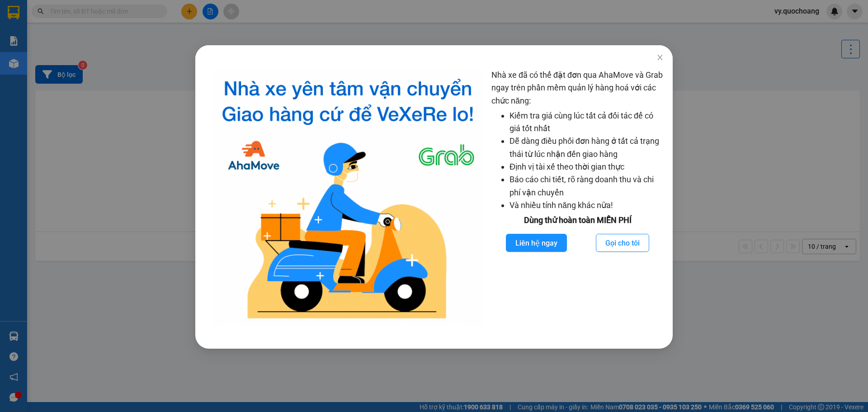  Describe the element at coordinates (587, 186) in the screenshot. I see `li: Báo cáo chi tiết, rõ ràng doanh thu và chi phí vận chuyển` at that location.